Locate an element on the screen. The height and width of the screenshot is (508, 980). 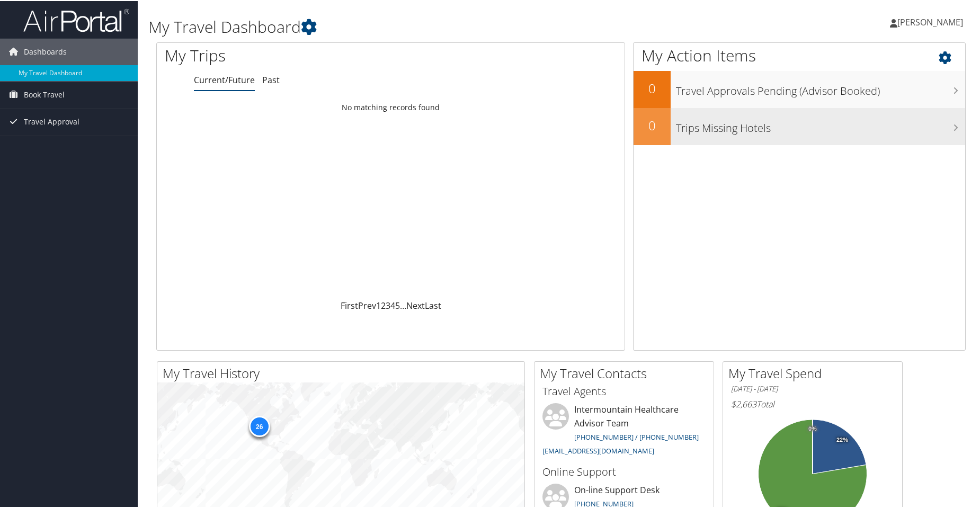
a: 3 is located at coordinates (388, 305).